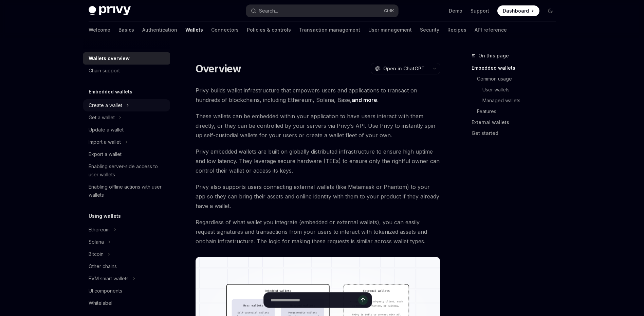  Describe the element at coordinates (160, 30) in the screenshot. I see `a: Authentication` at that location.